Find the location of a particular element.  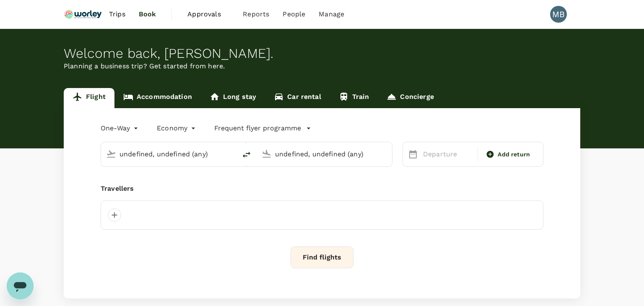

span: People is located at coordinates (294, 14).